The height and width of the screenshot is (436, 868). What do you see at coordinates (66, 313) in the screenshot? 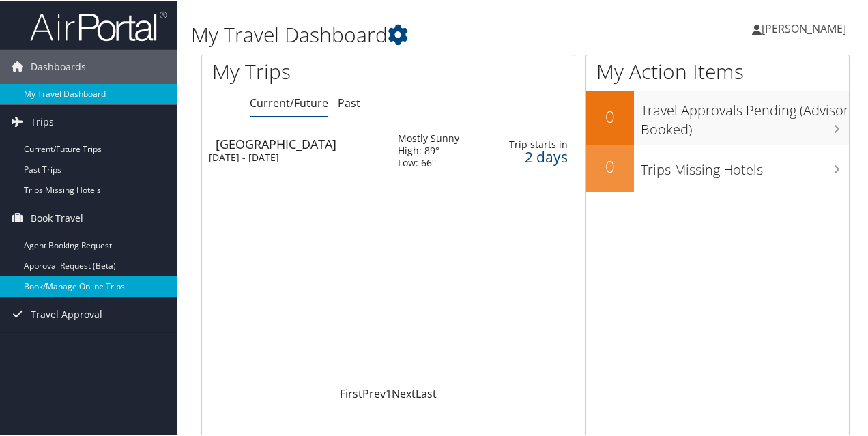
I see `span: Travel Approval` at bounding box center [66, 313].